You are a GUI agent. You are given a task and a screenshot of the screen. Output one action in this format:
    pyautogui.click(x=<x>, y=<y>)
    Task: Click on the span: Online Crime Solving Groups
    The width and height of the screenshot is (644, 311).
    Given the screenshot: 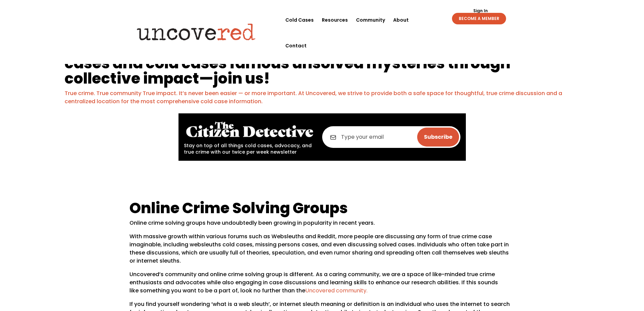 What is the action you would take?
    pyautogui.click(x=239, y=208)
    